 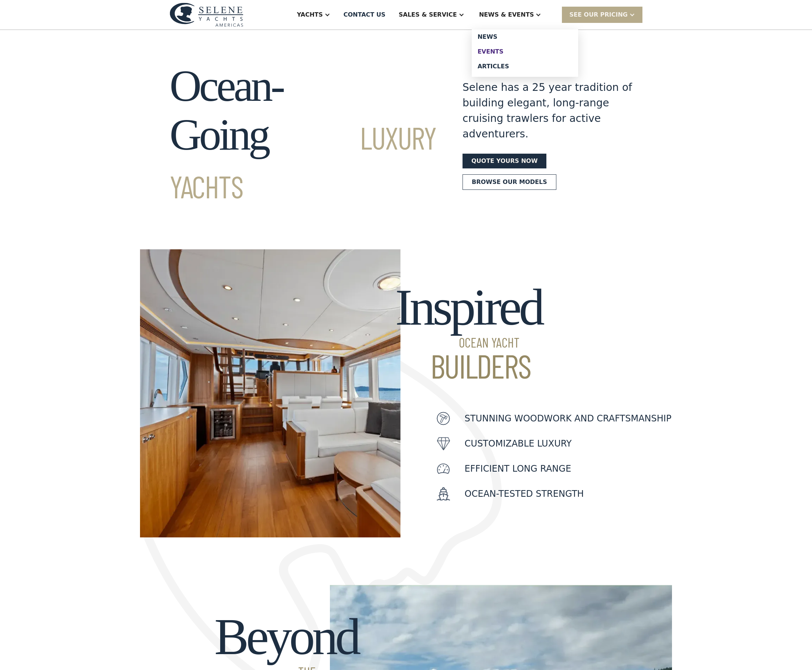 I want to click on div: Yachts, so click(x=310, y=15).